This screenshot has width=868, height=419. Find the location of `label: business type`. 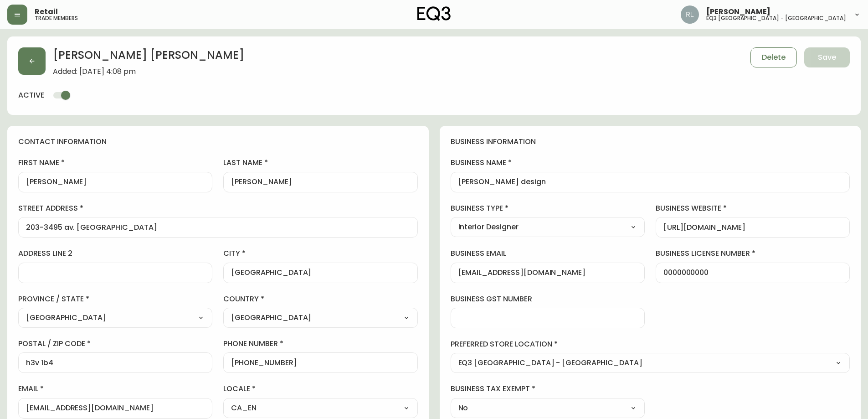

label: business type is located at coordinates (548, 208).